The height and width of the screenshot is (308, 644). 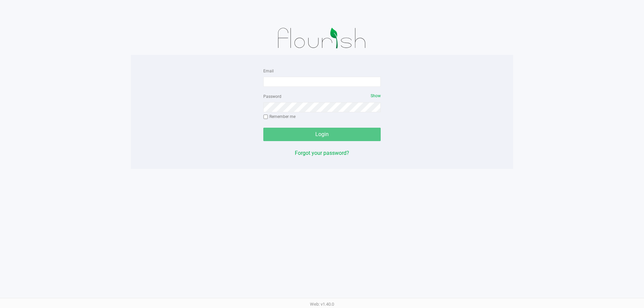 I want to click on label: Email, so click(x=268, y=71).